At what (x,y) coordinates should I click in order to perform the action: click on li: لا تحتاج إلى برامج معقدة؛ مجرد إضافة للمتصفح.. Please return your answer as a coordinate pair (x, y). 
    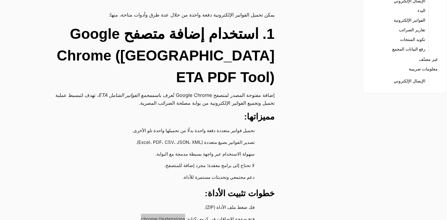
    Looking at the image, I should click on (158, 166).